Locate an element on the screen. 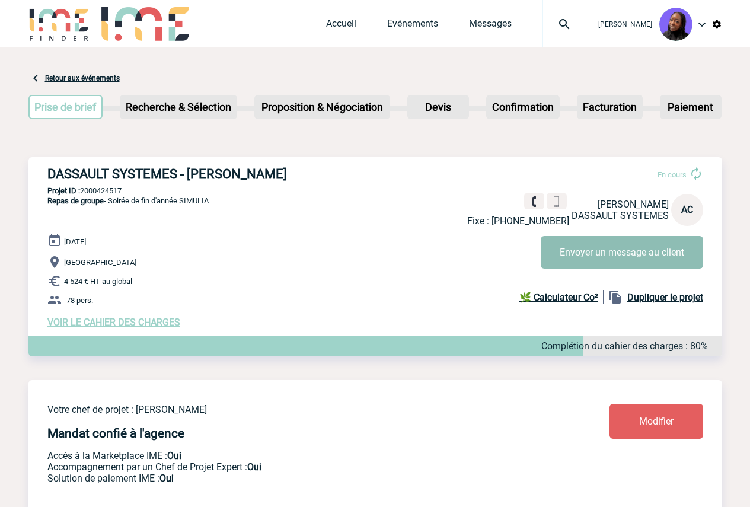 The image size is (750, 507). span: DASSAULT SYSTEMES is located at coordinates (620, 215).